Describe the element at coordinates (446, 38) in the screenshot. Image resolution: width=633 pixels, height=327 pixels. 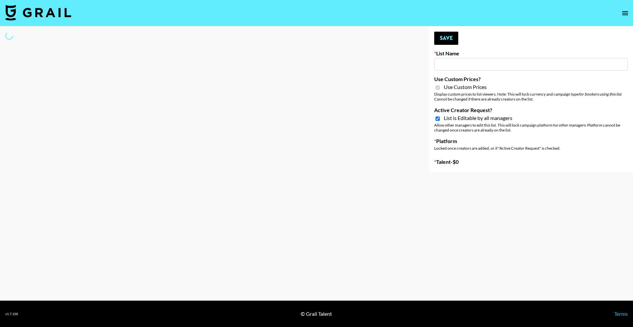
I see `button: Save` at that location.